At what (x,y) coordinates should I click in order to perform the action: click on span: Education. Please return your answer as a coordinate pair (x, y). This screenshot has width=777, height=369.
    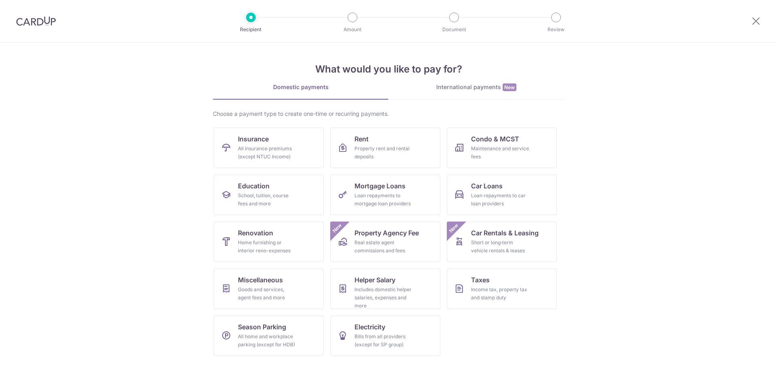
    Looking at the image, I should click on (254, 186).